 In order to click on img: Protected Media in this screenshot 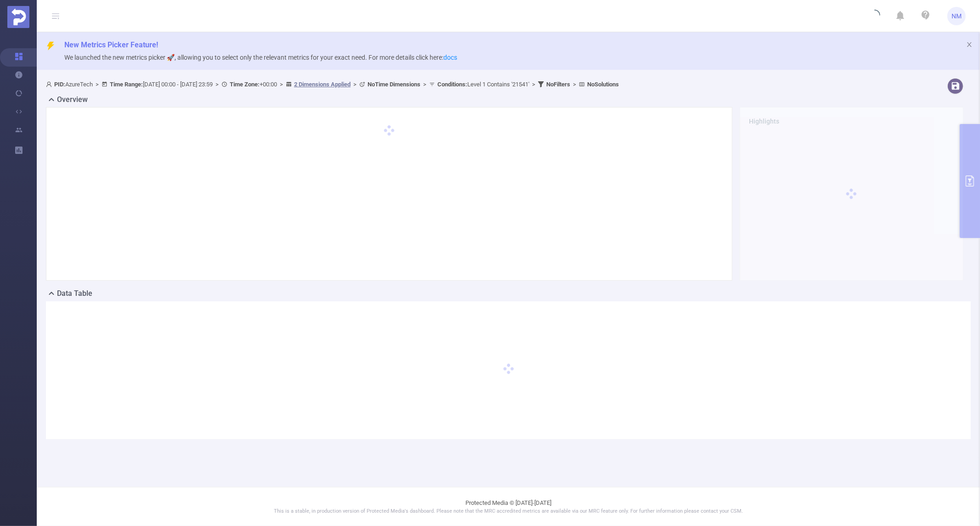, I will do `click(18, 17)`.